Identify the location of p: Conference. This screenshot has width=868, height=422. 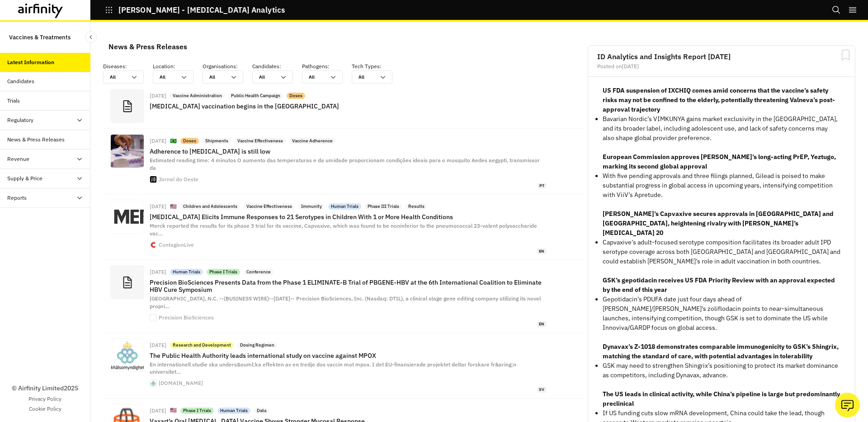
(259, 272).